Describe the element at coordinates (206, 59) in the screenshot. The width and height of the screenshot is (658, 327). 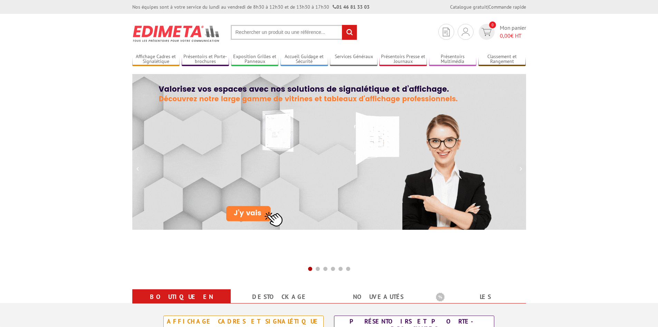
I see `a: Présentoirs et Porte-brochures` at that location.